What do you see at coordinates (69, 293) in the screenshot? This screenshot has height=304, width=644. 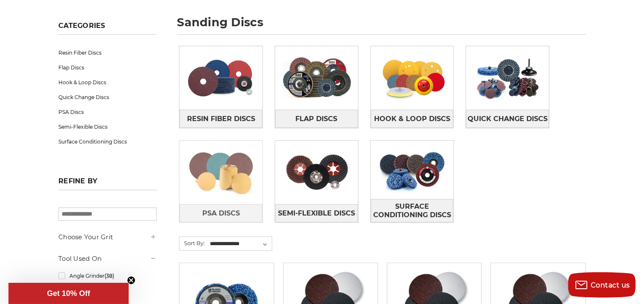 I see `span: Get 10% Off` at bounding box center [69, 293].